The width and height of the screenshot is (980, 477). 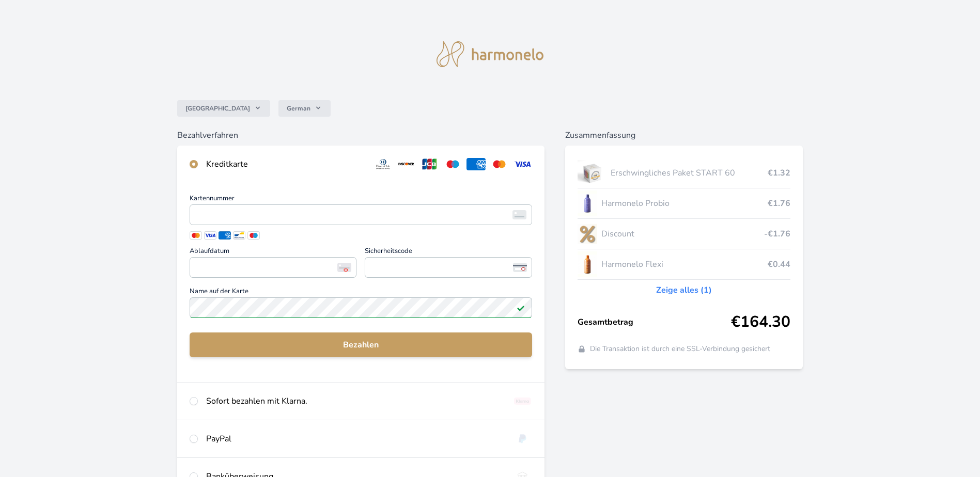 I want to click on img: start.jpg, so click(x=592, y=173).